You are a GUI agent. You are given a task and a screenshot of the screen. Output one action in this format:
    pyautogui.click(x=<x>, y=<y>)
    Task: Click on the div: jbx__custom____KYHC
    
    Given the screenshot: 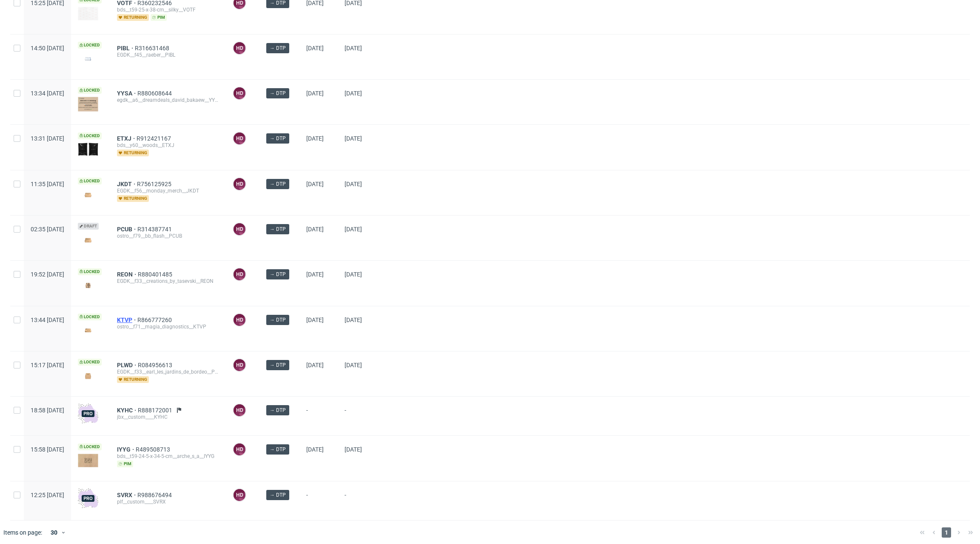 What is the action you would take?
    pyautogui.click(x=169, y=417)
    